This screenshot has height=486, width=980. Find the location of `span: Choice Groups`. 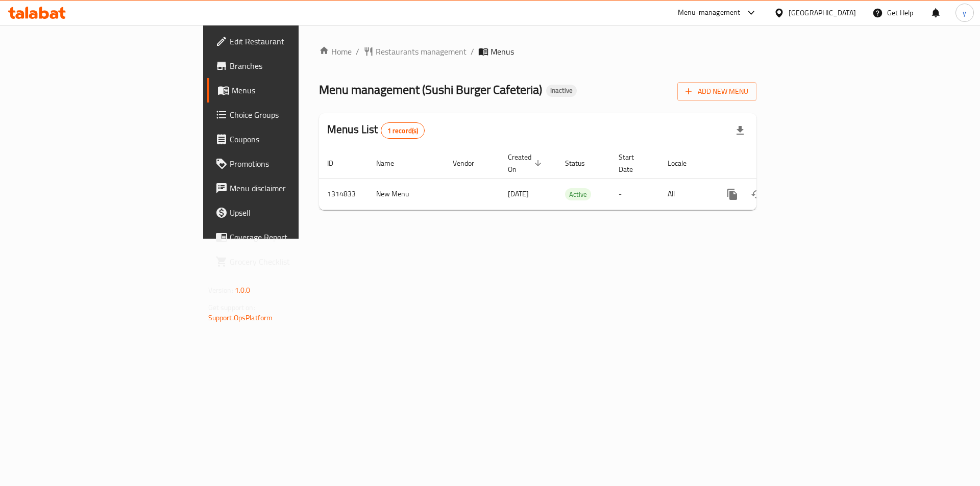

span: Choice Groups is located at coordinates (294, 115).